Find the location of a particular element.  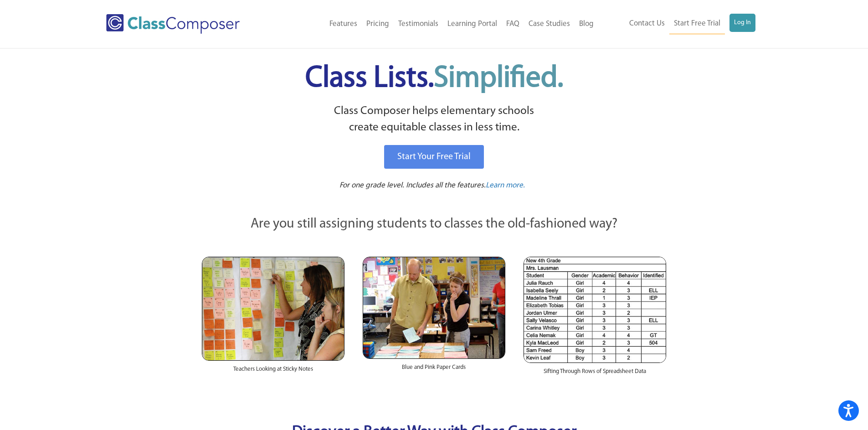

img: Blue and Pink Paper Cards is located at coordinates (434, 307).